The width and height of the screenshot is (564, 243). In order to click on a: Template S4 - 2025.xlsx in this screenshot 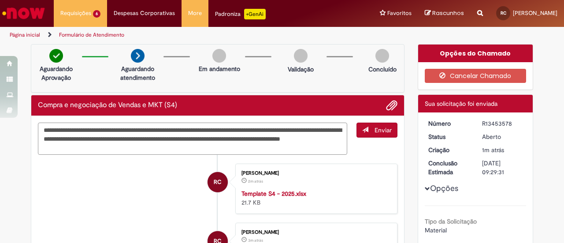, I will do `click(274, 194)`.